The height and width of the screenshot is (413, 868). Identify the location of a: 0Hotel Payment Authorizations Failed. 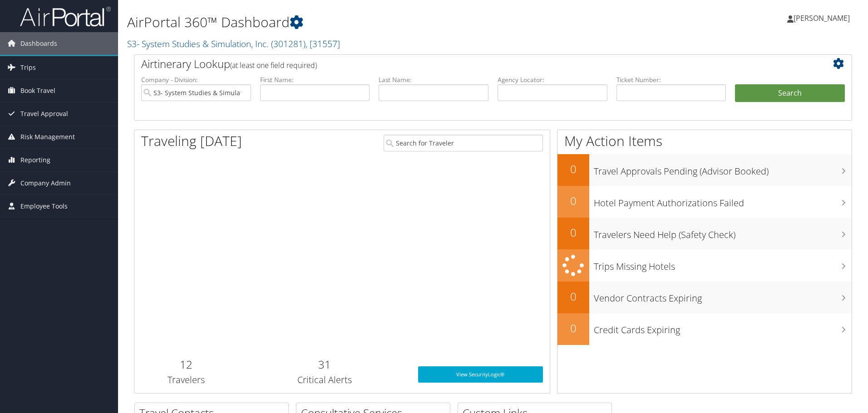
(704, 202).